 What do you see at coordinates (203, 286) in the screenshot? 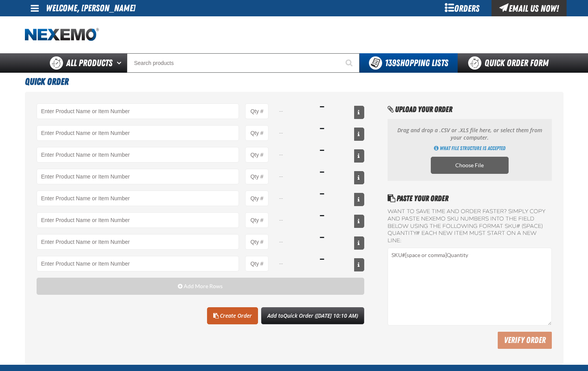
I see `span: Add More Rows` at bounding box center [203, 286].